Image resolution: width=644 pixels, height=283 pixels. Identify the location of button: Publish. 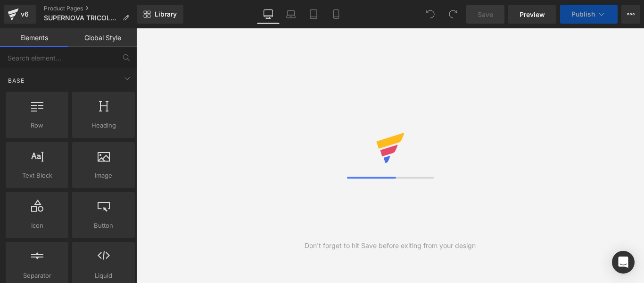
(589, 14).